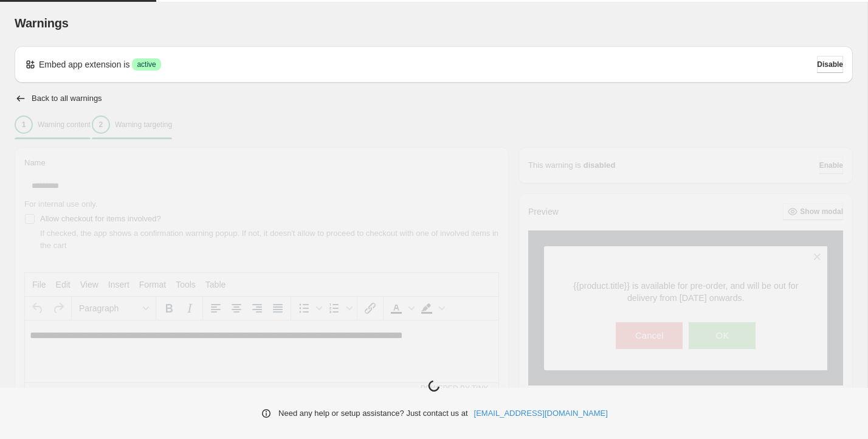 The width and height of the screenshot is (868, 439). I want to click on p: Embed app extension is, so click(84, 64).